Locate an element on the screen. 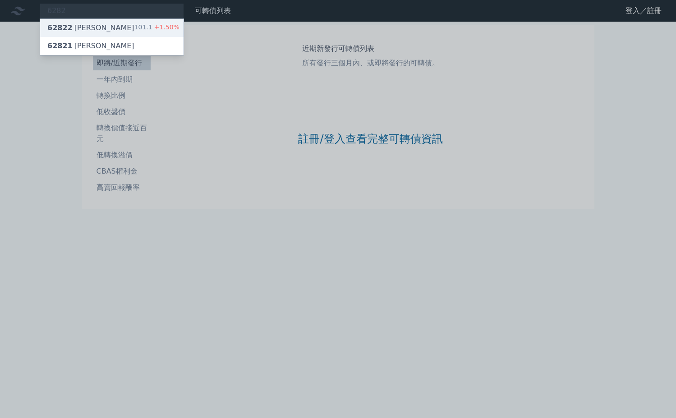 This screenshot has width=676, height=418. span: +1.50% is located at coordinates (166, 27).